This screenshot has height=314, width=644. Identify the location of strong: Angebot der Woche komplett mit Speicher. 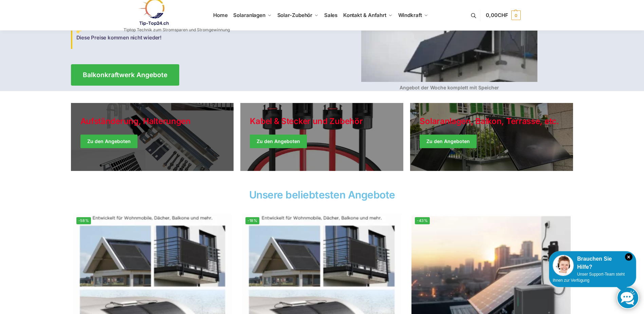
(449, 87).